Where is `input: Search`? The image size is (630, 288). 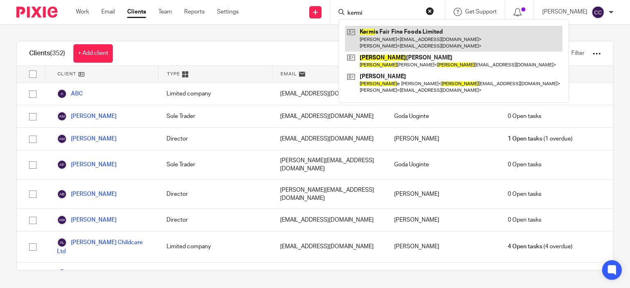 input: Search is located at coordinates (384, 14).